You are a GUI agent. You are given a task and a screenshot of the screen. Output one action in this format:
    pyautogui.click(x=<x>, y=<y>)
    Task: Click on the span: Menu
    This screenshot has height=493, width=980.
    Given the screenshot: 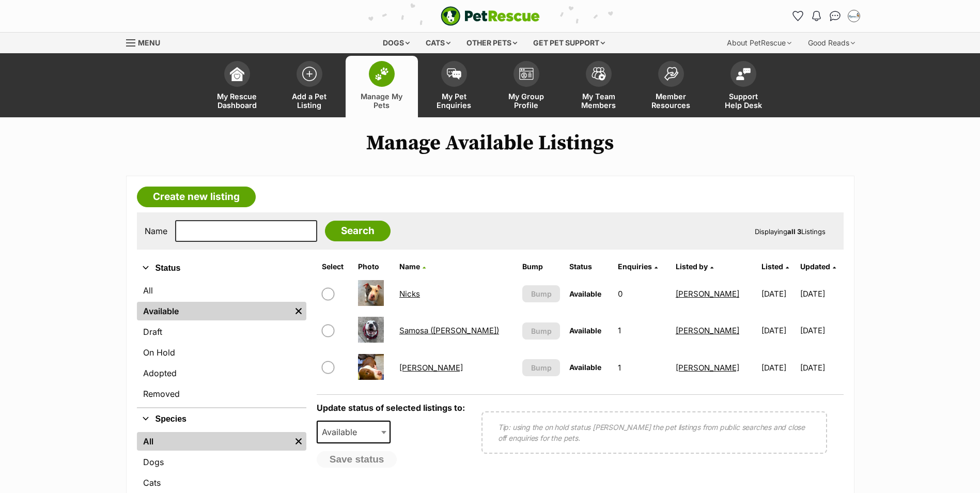 What is the action you would take?
    pyautogui.click(x=149, y=43)
    